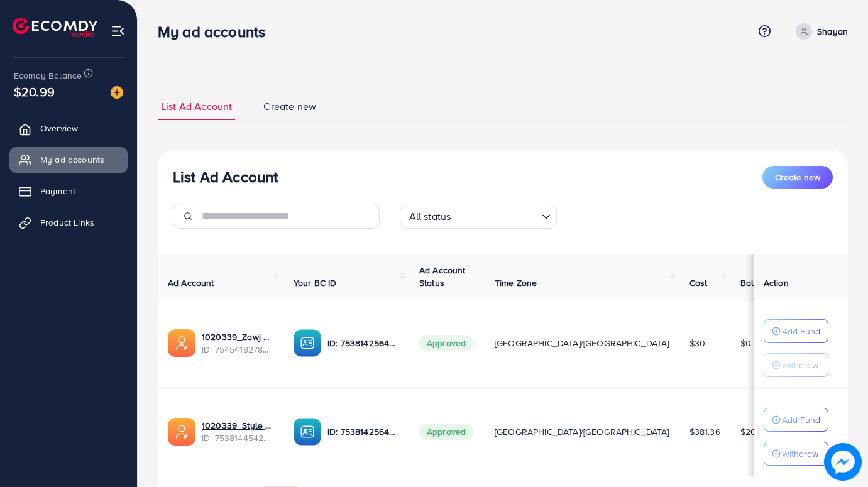  I want to click on span: $381.36, so click(705, 432).